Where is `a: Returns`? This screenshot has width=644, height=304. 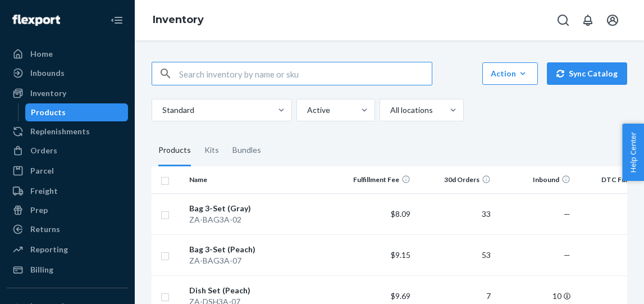 a: Returns is located at coordinates (67, 229).